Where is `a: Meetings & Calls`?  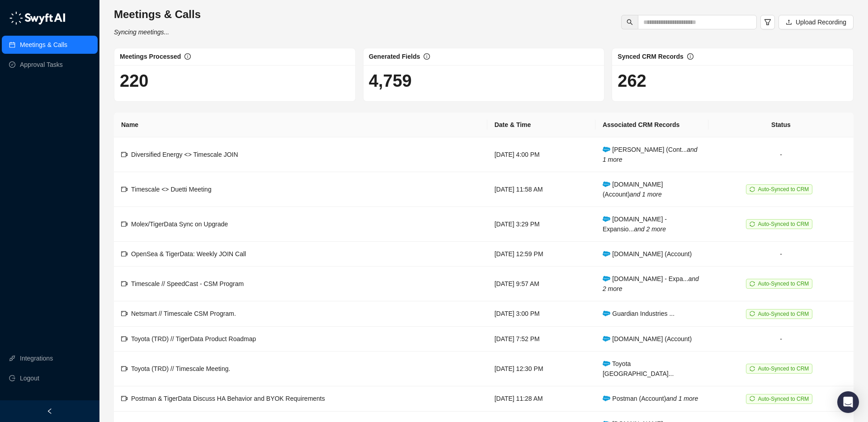
a: Meetings & Calls is located at coordinates (44, 45).